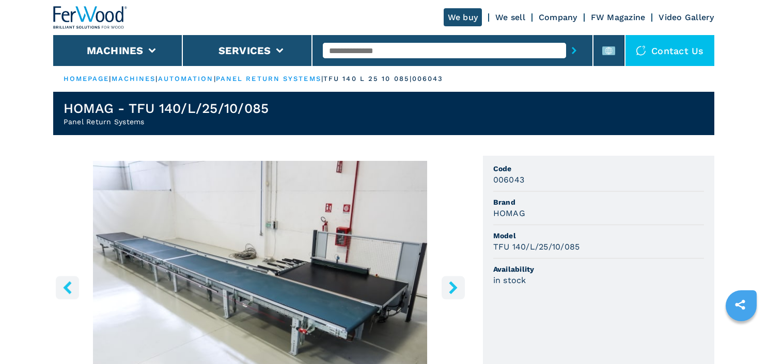 The height and width of the screenshot is (364, 767). I want to click on a: machines, so click(134, 78).